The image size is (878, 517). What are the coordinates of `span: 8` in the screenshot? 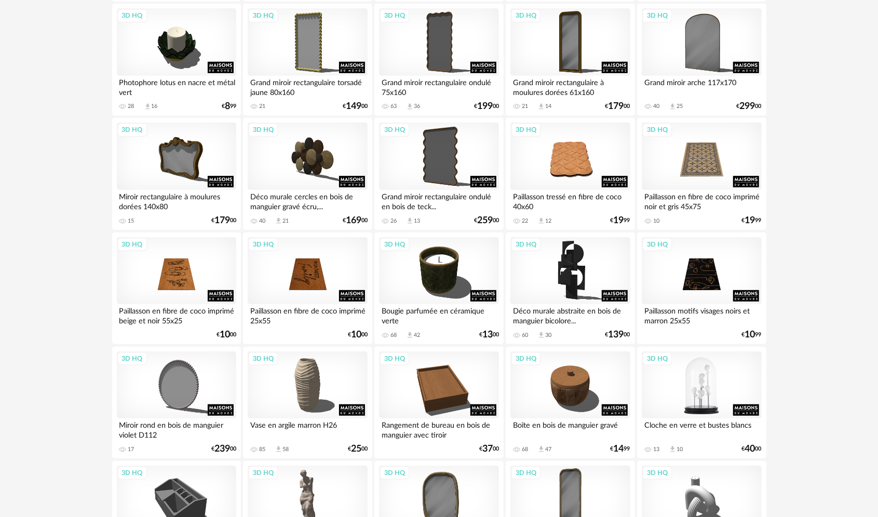 It's located at (228, 106).